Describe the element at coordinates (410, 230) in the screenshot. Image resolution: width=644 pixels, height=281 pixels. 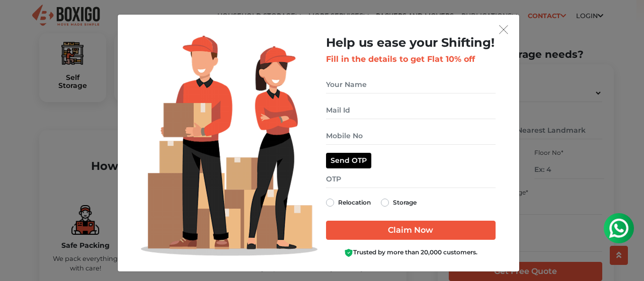
I see `input: Claim Now` at that location.